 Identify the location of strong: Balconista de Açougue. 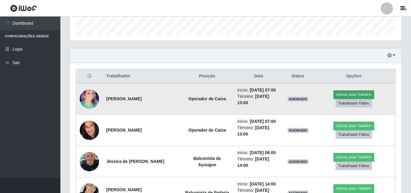
(207, 162).